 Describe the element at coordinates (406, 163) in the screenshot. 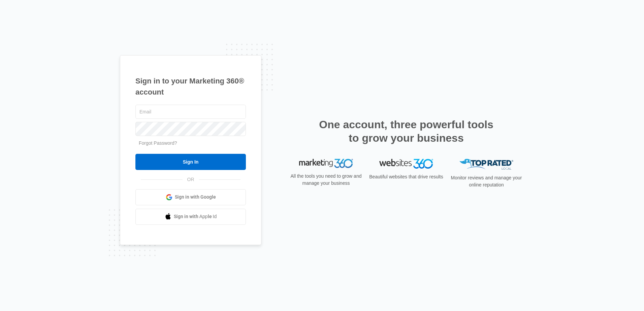

I see `img: Websites 360` at that location.